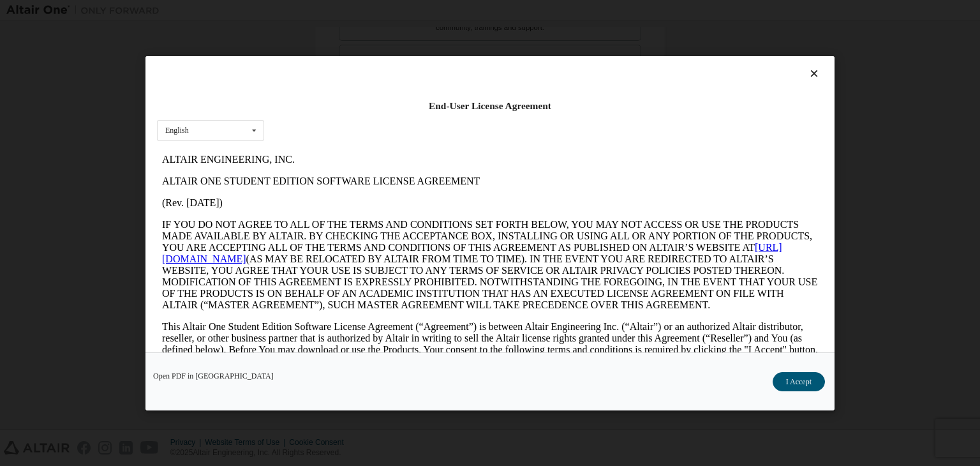  I want to click on div: End-User License Agreement, so click(490, 106).